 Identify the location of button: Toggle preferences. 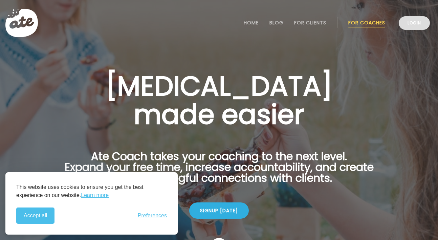
(152, 216).